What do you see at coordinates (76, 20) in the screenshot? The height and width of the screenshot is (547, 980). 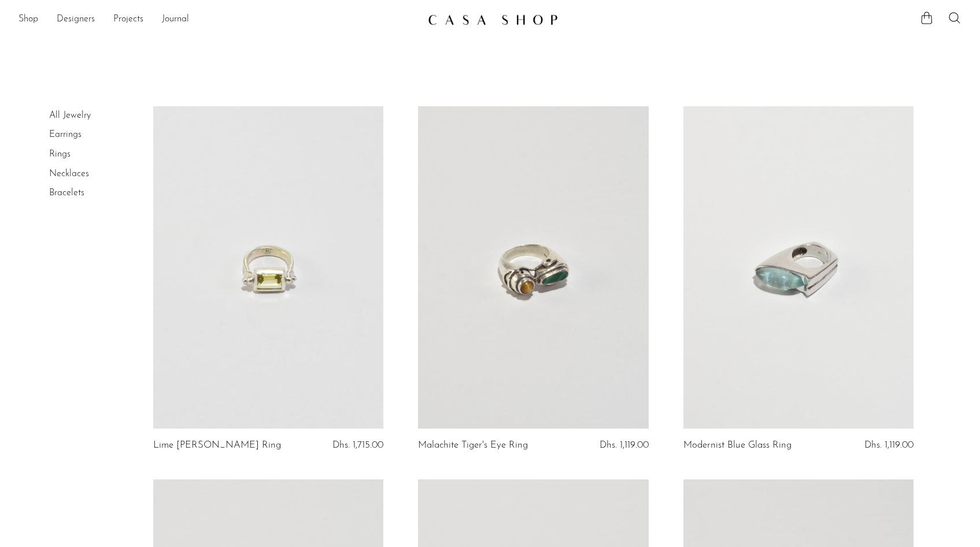 I see `a: Designers` at bounding box center [76, 20].